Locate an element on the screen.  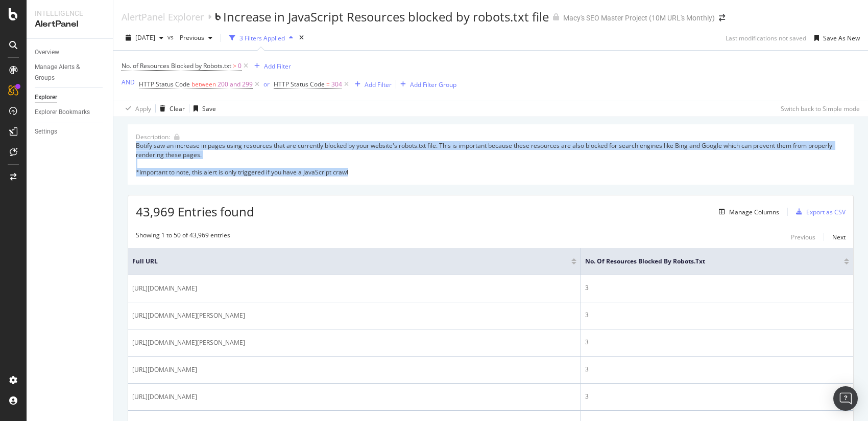
div: Description: is located at coordinates (152, 136).